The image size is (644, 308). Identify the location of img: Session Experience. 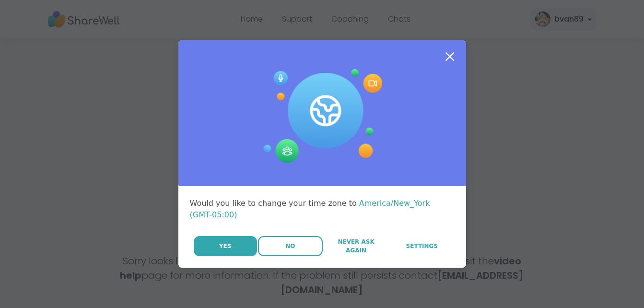
(322, 116).